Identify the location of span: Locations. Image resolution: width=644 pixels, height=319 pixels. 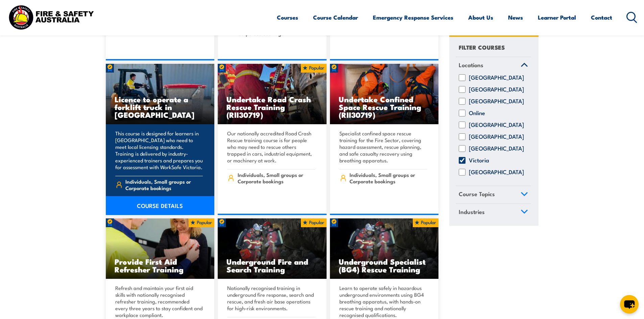
(471, 65).